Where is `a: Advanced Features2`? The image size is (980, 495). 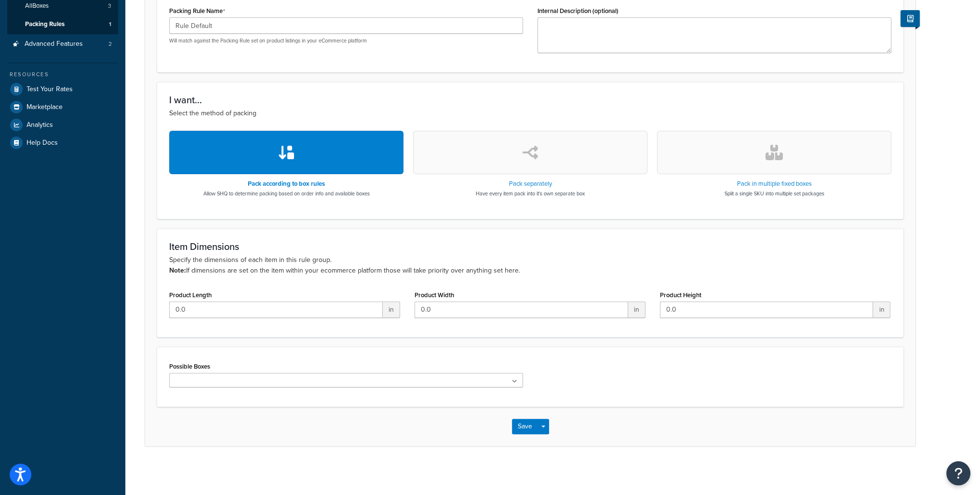 a: Advanced Features2 is located at coordinates (63, 44).